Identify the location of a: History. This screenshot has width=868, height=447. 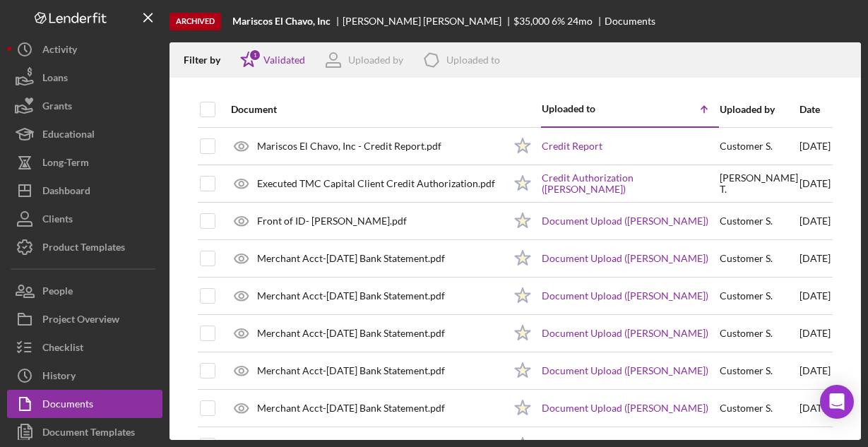
(85, 375).